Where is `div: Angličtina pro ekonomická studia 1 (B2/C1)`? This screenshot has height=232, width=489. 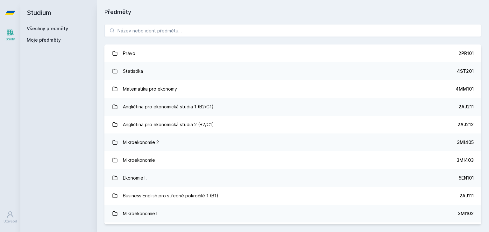 div: Angličtina pro ekonomická studia 1 (B2/C1) is located at coordinates (168, 107).